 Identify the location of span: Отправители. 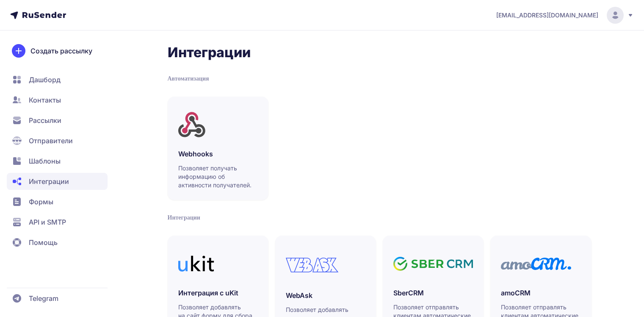
(51, 141).